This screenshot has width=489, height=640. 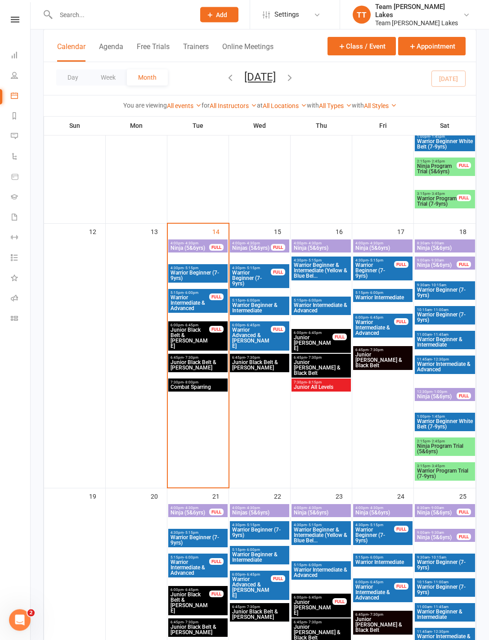 I want to click on span: 2:15pm, so click(x=445, y=441).